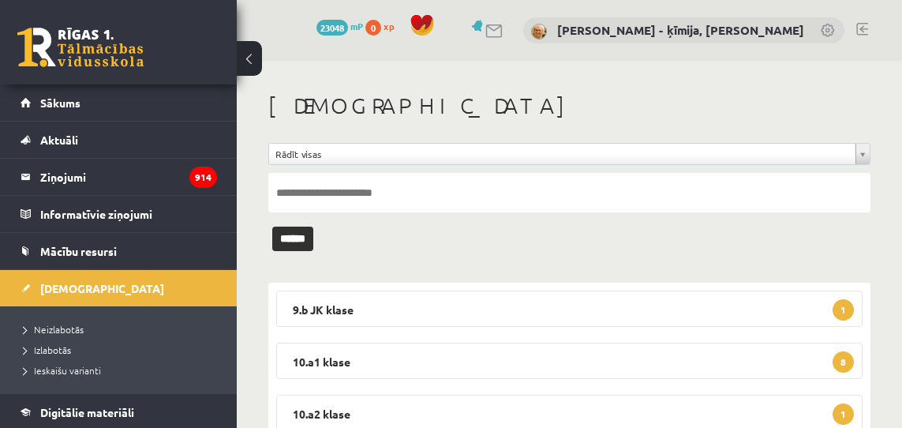 This screenshot has width=902, height=428. I want to click on img: Dzintra Birska - ķīmija, ķīmija II, so click(539, 32).